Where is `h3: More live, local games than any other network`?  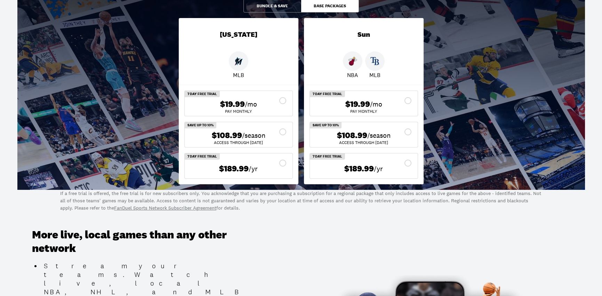 h3: More live, local games than any other network is located at coordinates (145, 242).